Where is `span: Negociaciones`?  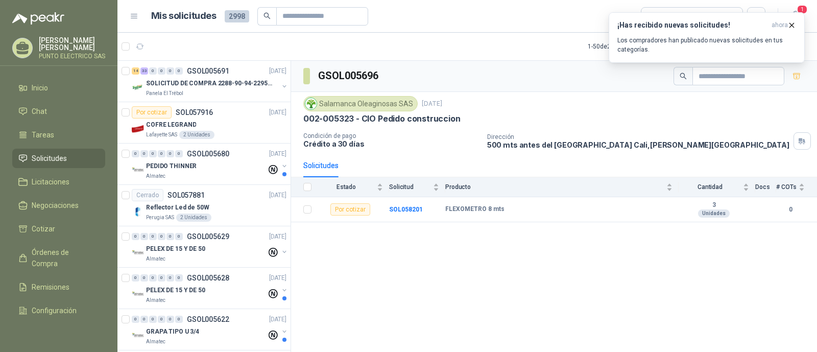
span: Negociaciones is located at coordinates (55, 205).